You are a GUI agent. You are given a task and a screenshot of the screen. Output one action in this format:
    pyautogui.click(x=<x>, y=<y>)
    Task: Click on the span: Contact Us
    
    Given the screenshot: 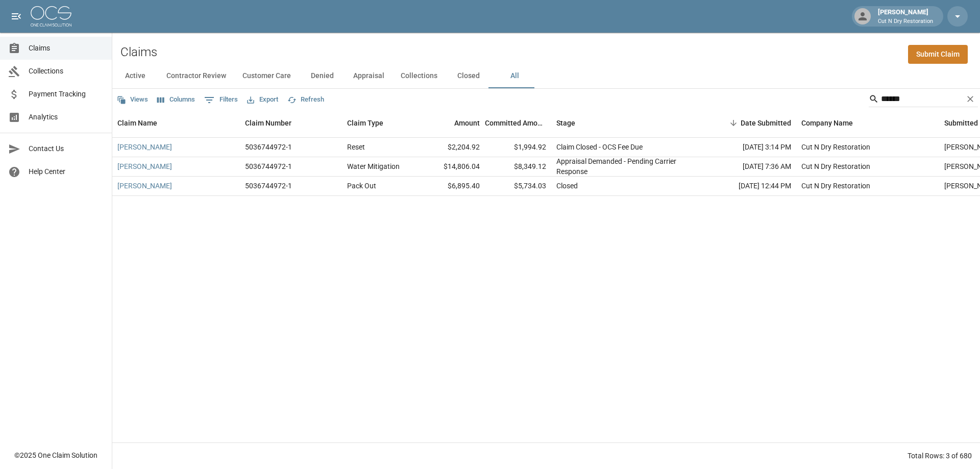 What is the action you would take?
    pyautogui.click(x=66, y=149)
    